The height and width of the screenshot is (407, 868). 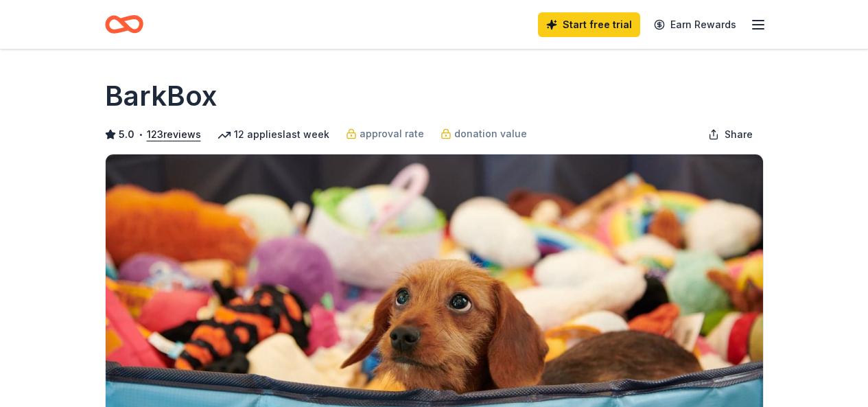 I want to click on a: Start free trial, so click(x=589, y=25).